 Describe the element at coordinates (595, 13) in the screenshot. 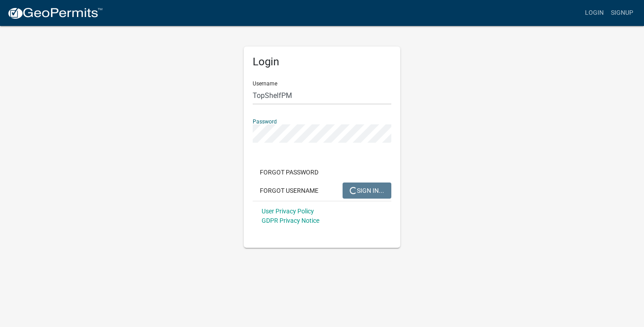

I see `a: Login` at that location.